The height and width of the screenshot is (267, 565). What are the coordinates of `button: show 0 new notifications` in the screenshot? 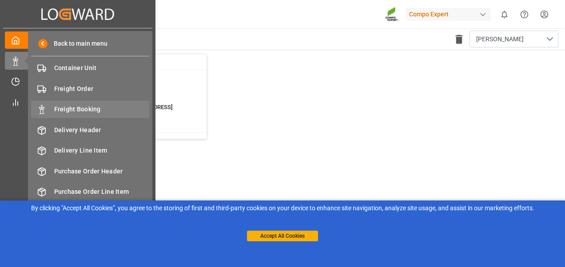 It's located at (504, 14).